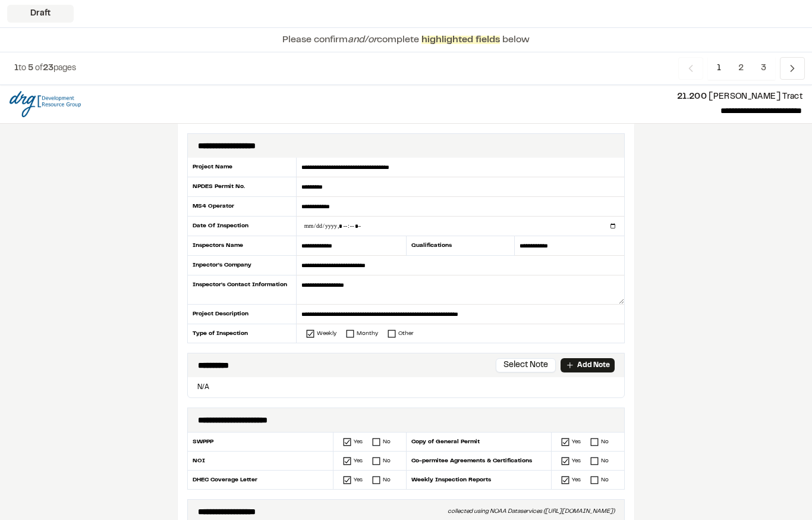 This screenshot has width=812, height=520. What do you see at coordinates (764, 68) in the screenshot?
I see `span: 3` at bounding box center [764, 68].